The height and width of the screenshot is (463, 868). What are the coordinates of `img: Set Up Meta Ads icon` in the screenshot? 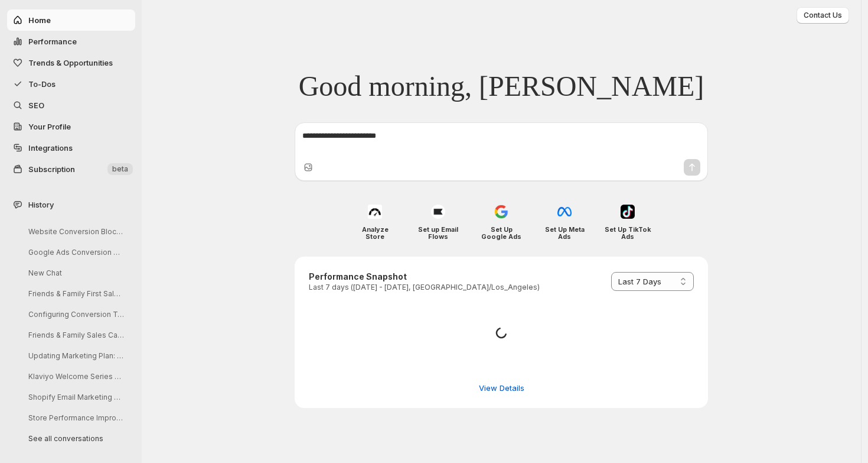 It's located at (564, 212).